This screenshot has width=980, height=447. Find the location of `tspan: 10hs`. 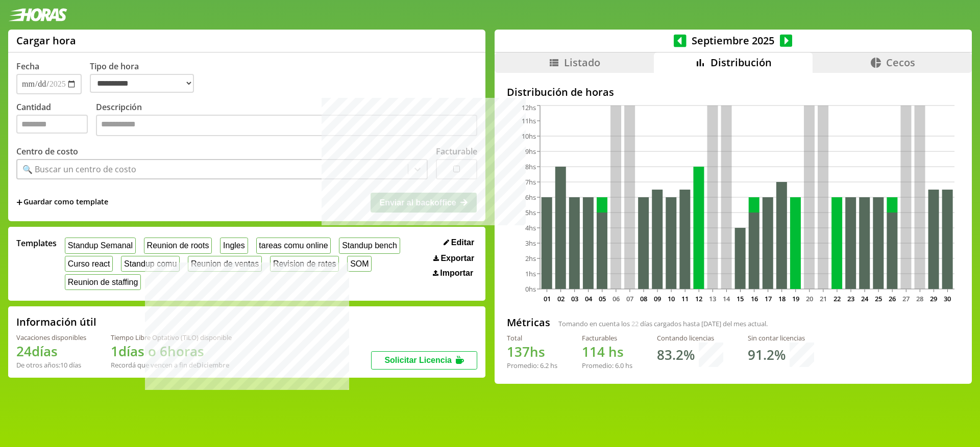

tspan: 10hs is located at coordinates (529, 136).